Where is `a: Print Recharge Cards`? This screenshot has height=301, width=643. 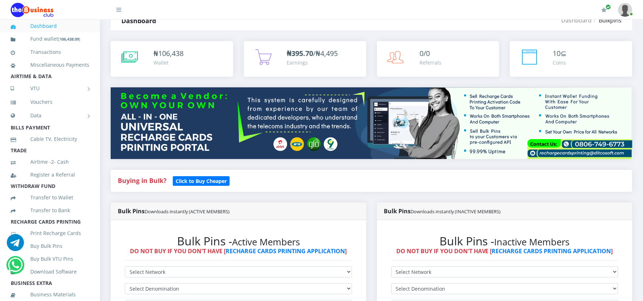 a: Print Recharge Cards is located at coordinates (50, 233).